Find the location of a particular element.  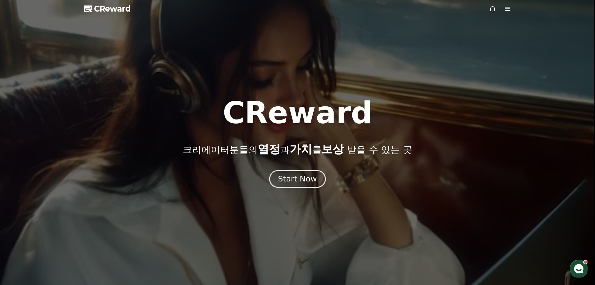

h1: CReward is located at coordinates (297, 113).